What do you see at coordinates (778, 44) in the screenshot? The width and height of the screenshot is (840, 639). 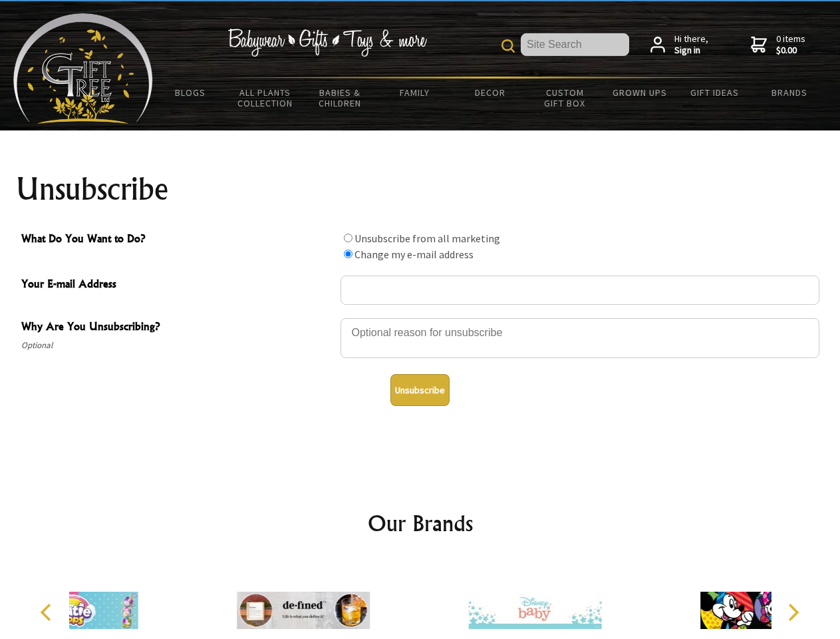 I see `a: 0 items$0.00` at bounding box center [778, 44].